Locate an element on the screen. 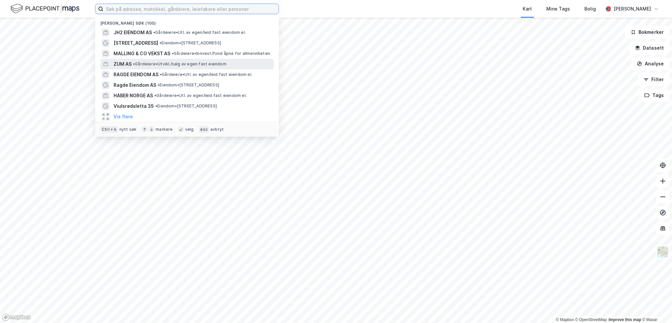 The image size is (672, 323). div: velg is located at coordinates (189, 129).